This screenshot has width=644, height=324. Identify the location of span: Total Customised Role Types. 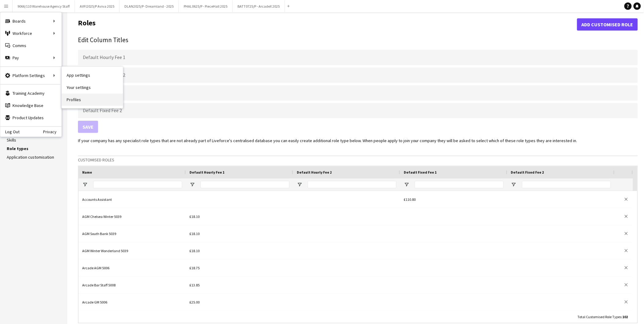
(600, 317).